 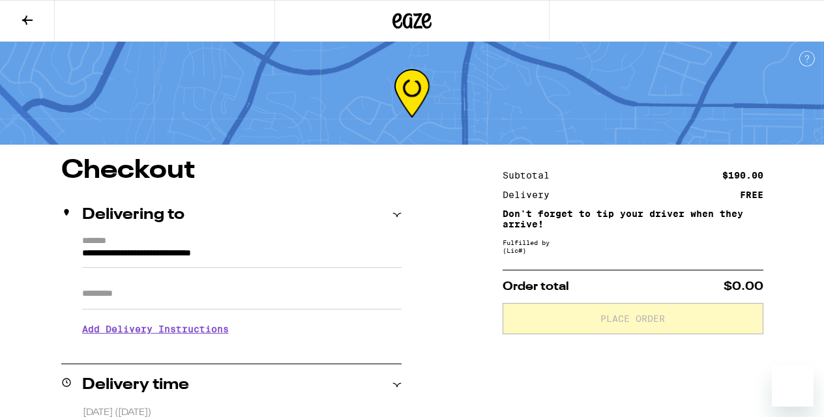 I want to click on div: Delivery, so click(x=531, y=195).